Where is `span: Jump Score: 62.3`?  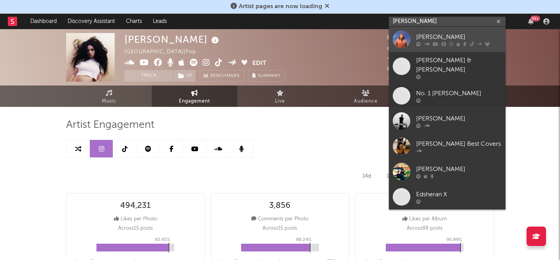
span: Jump Score: 62.3 is located at coordinates (410, 78).